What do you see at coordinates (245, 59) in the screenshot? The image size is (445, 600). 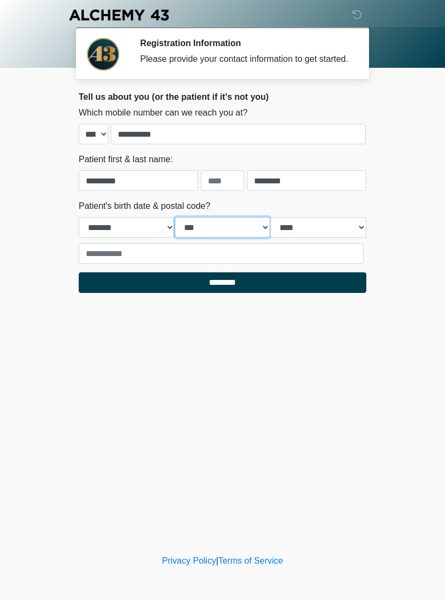 I see `div: Please provide your contact information to get started.` at bounding box center [245, 59].